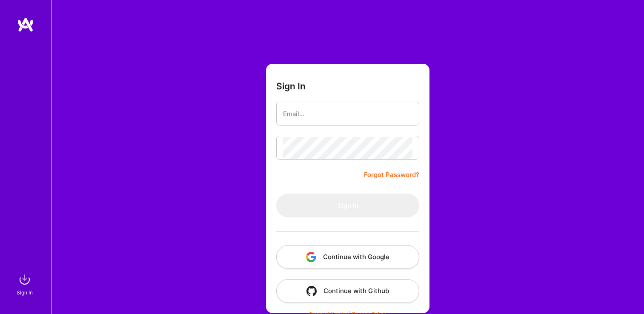 The image size is (644, 314). What do you see at coordinates (291, 86) in the screenshot?
I see `h3: Sign In` at bounding box center [291, 86].